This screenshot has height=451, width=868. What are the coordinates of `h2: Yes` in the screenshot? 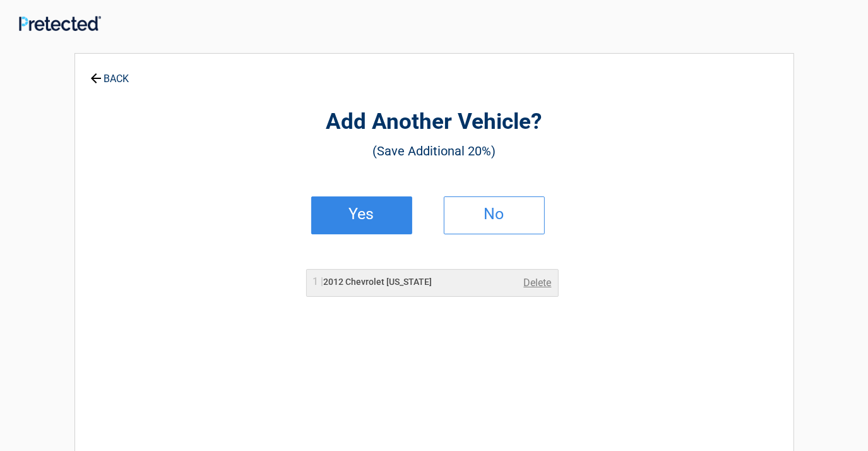 It's located at (362, 214).